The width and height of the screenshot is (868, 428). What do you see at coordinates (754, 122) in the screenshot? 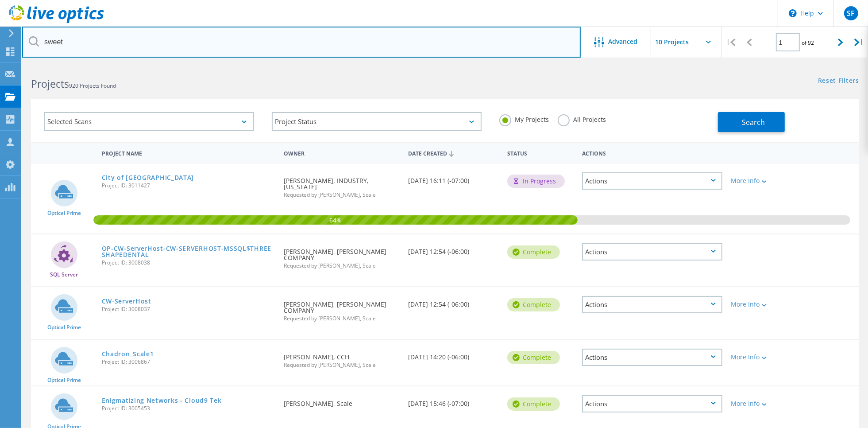
I see `span: Search` at bounding box center [754, 122].